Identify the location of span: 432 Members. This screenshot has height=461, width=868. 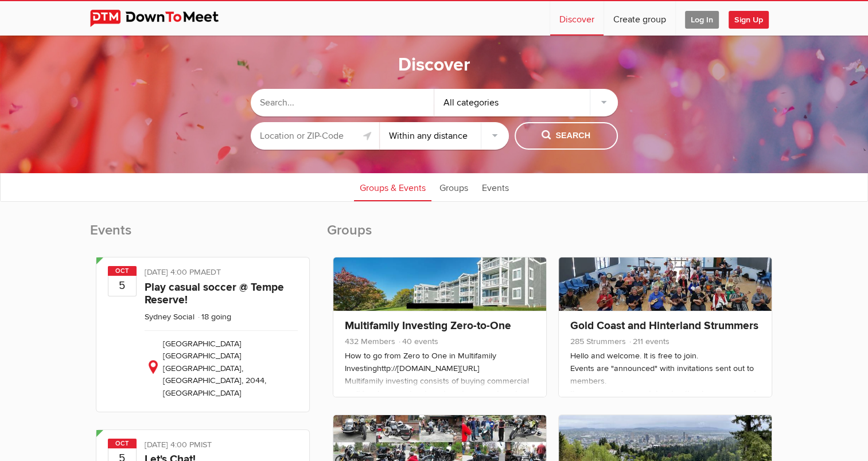
(370, 341).